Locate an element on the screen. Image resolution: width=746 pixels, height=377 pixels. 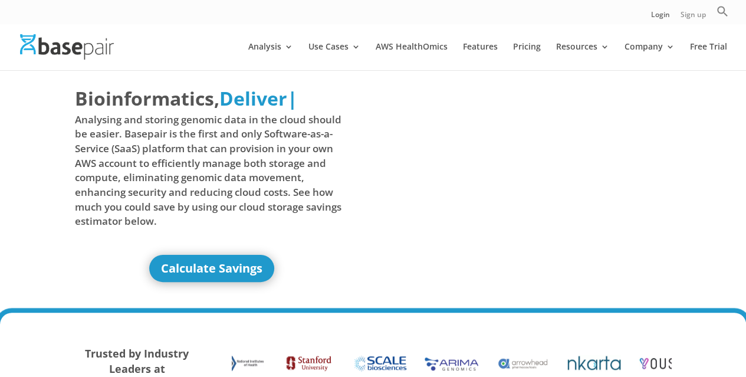
a: Features is located at coordinates (480, 56).